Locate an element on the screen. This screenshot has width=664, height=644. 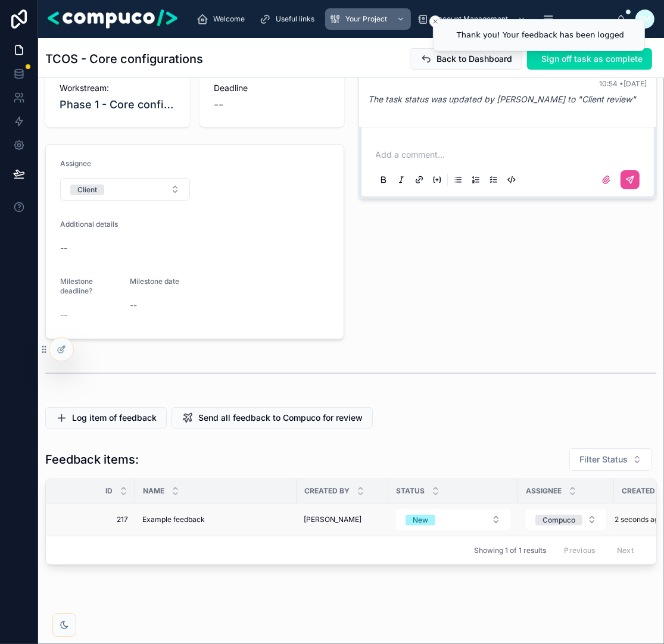
span: Milestone deadline? is located at coordinates (76, 286).